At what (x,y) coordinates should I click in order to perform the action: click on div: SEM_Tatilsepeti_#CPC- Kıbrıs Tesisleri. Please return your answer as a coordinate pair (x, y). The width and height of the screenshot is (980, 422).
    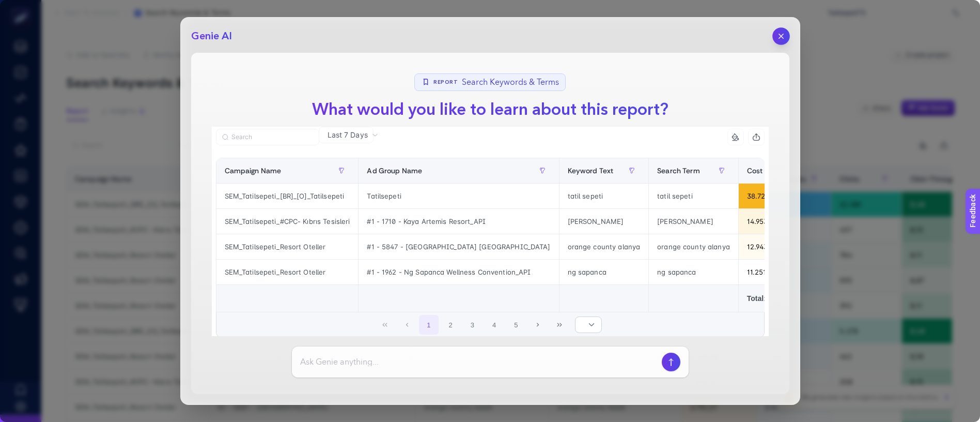
    Looking at the image, I should click on (287, 221).